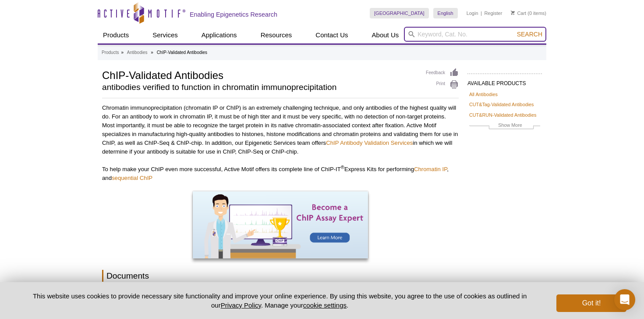 The width and height of the screenshot is (644, 319). What do you see at coordinates (385, 35) in the screenshot?
I see `a: About Us` at bounding box center [385, 35].